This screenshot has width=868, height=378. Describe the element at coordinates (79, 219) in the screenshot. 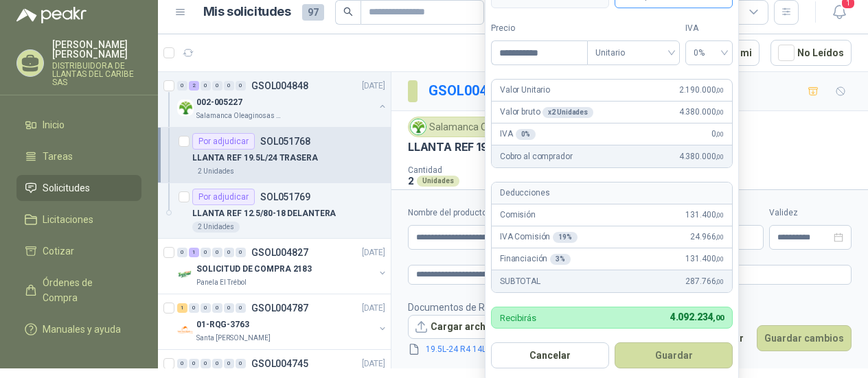

I see `a: Licitaciones` at that location.